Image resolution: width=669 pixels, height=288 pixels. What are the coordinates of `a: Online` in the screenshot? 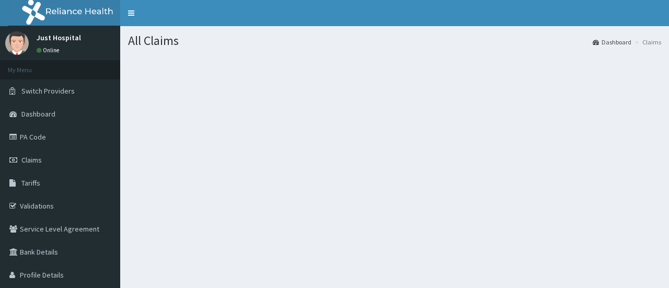 It's located at (49, 50).